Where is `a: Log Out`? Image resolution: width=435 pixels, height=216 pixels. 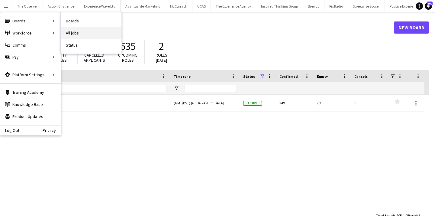
a: Log Out is located at coordinates (10, 130).